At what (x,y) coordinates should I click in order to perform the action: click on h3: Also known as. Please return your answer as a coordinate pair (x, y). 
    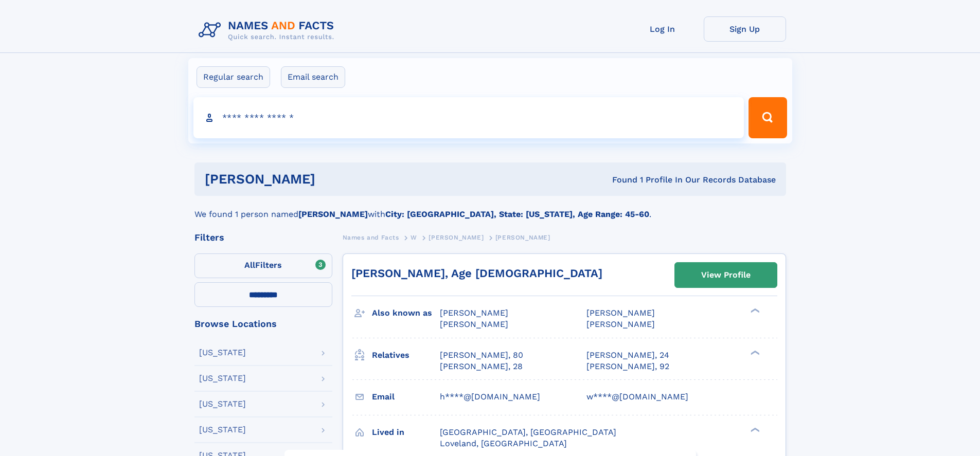
    Looking at the image, I should click on (406, 313).